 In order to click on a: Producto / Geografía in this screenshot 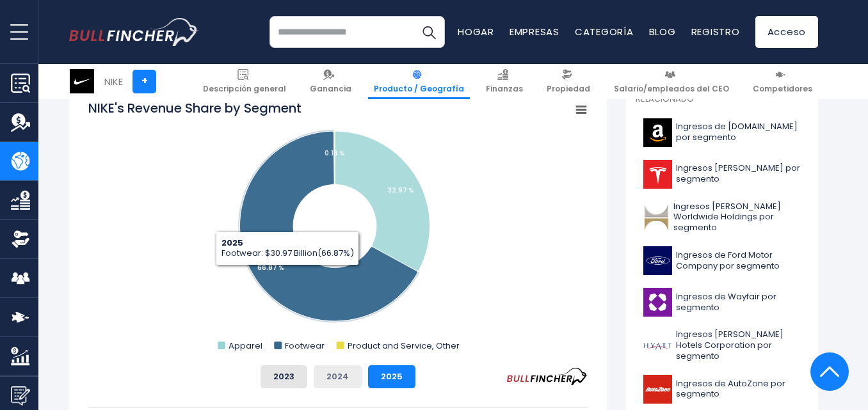, I will do `click(419, 82)`.